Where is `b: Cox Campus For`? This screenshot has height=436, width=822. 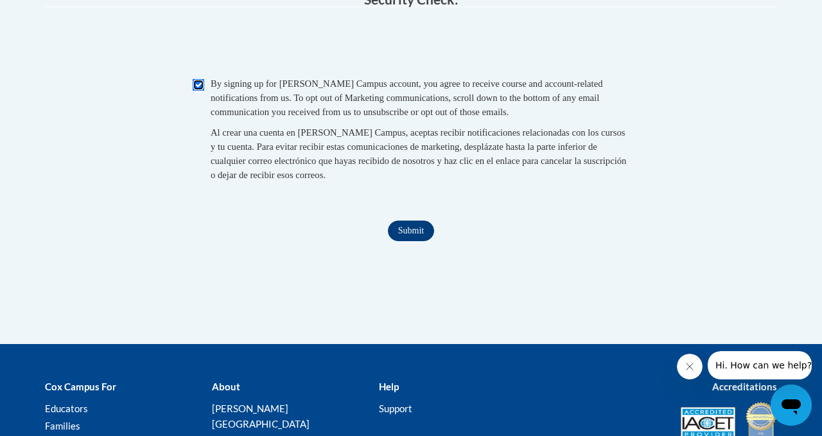
b: Cox Campus For is located at coordinates (80, 386).